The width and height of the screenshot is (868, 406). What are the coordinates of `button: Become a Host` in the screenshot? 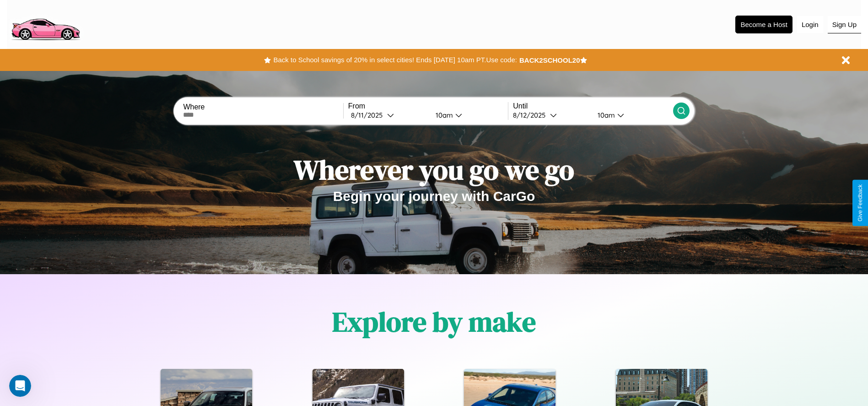 It's located at (763, 24).